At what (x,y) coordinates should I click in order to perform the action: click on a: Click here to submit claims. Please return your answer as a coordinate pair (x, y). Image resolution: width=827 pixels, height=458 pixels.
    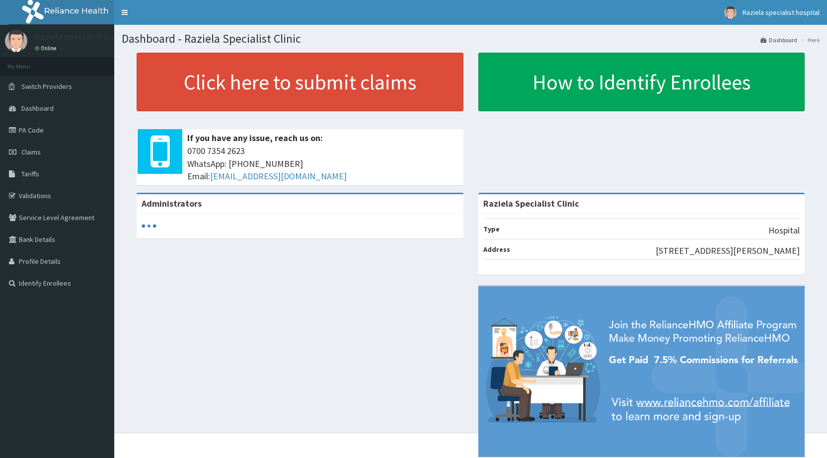
    Looking at the image, I should click on (300, 82).